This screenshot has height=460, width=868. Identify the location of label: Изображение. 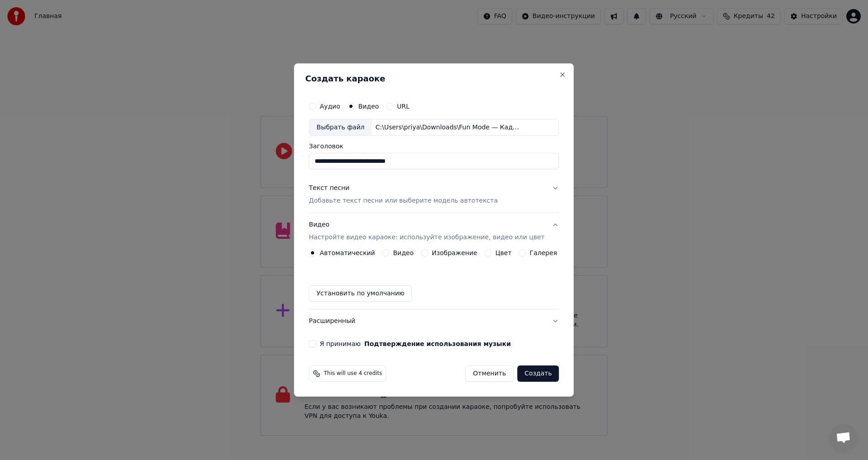
(454, 253).